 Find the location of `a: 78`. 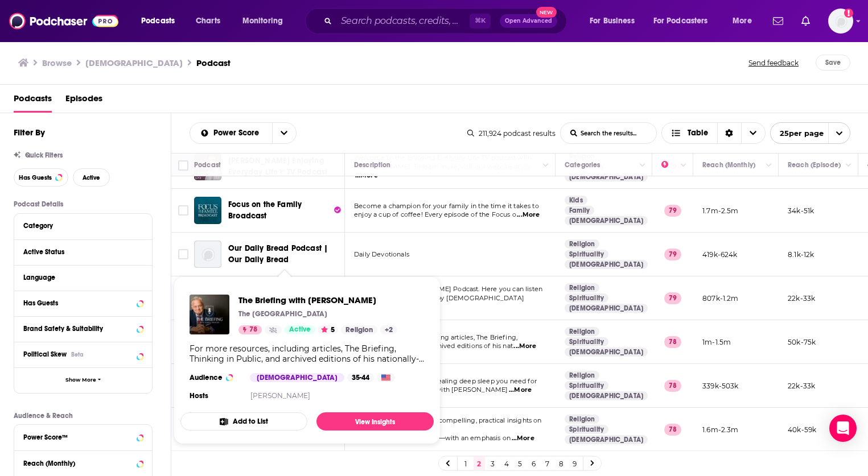

a: 78 is located at coordinates (250, 330).